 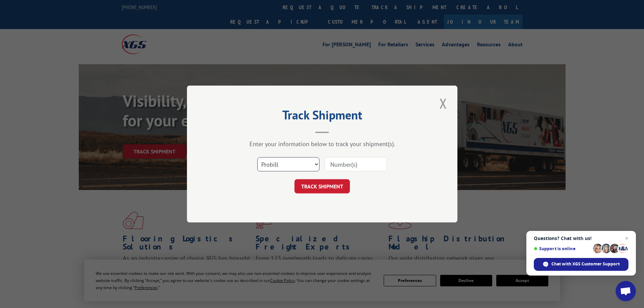 What do you see at coordinates (443, 103) in the screenshot?
I see `button: Close modal` at bounding box center [443, 103].